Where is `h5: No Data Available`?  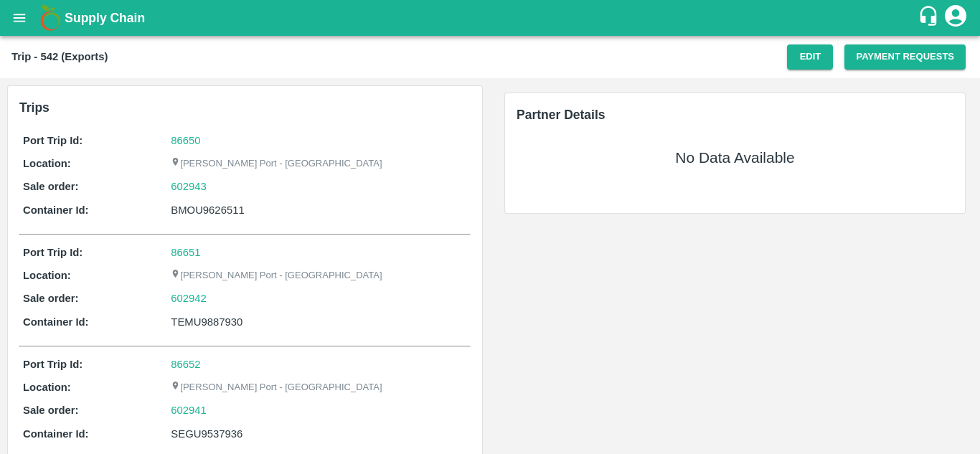
h5: No Data Available is located at coordinates (734, 158).